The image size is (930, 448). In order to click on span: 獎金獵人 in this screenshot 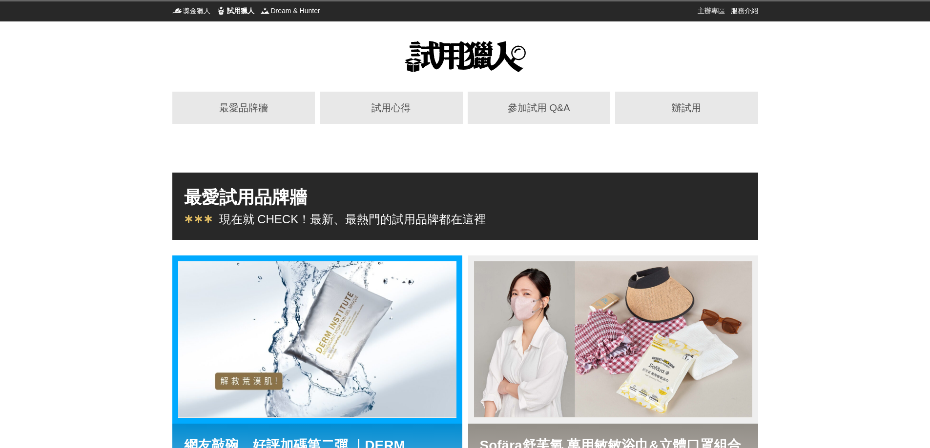, I will do `click(197, 11)`.